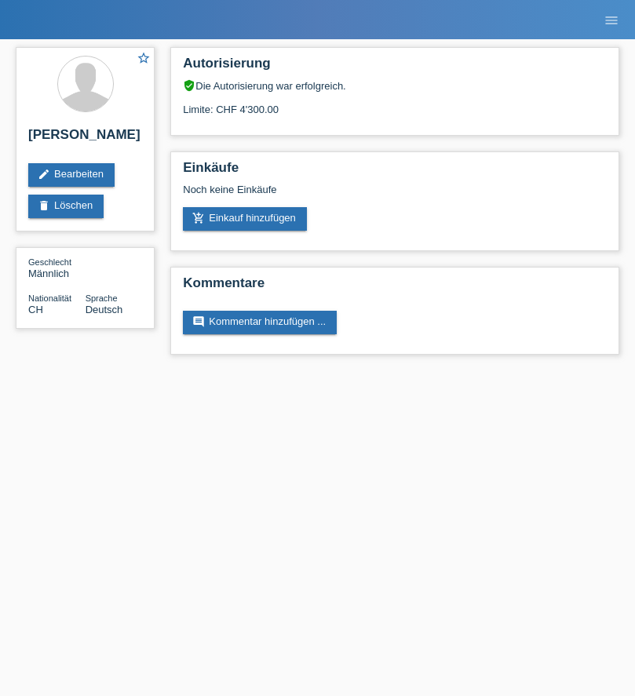 Image resolution: width=635 pixels, height=696 pixels. I want to click on i: edit, so click(44, 174).